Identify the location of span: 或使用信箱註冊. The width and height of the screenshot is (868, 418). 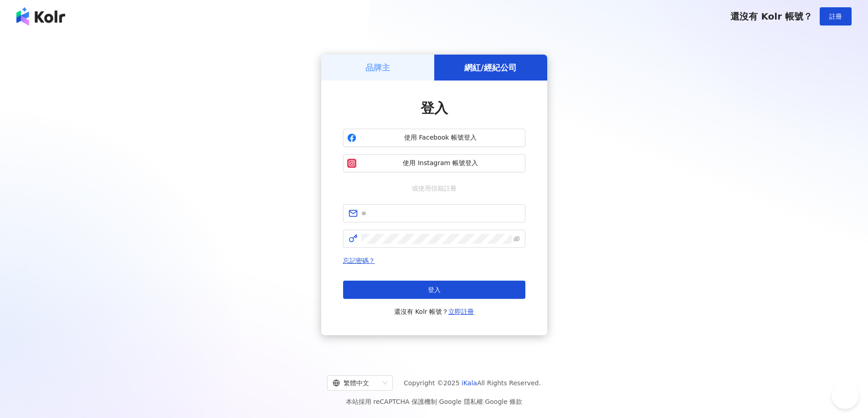
(434, 188).